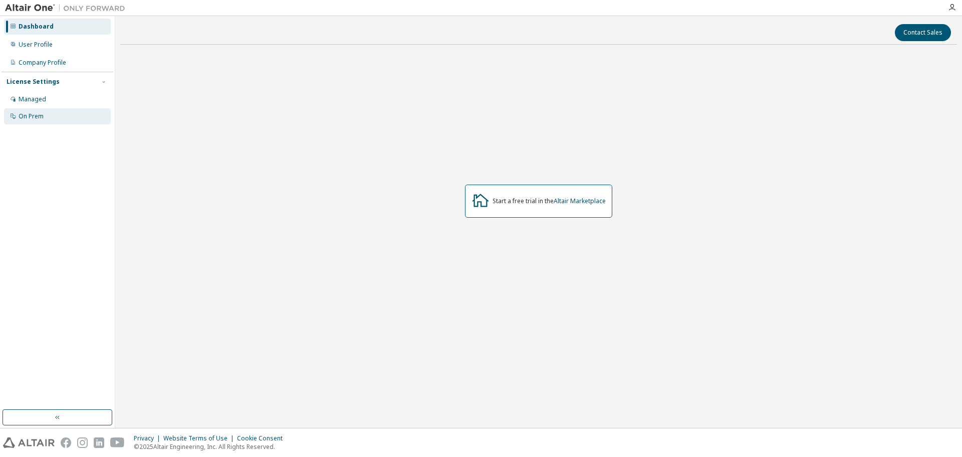  Describe the element at coordinates (29, 442) in the screenshot. I see `img: altair_logo.svg` at that location.